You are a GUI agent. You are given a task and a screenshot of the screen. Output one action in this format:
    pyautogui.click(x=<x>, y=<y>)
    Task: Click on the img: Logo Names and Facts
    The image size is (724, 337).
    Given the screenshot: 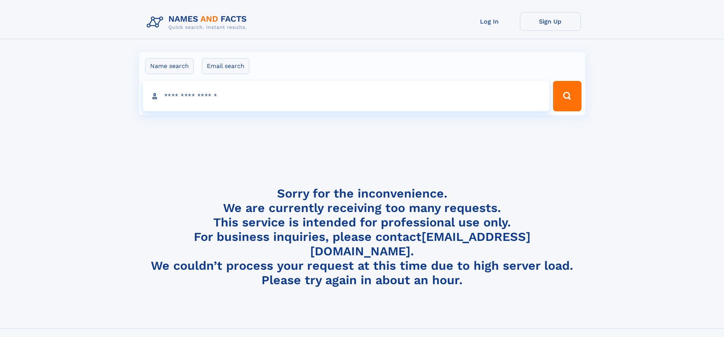 What is the action you would take?
    pyautogui.click(x=198, y=22)
    